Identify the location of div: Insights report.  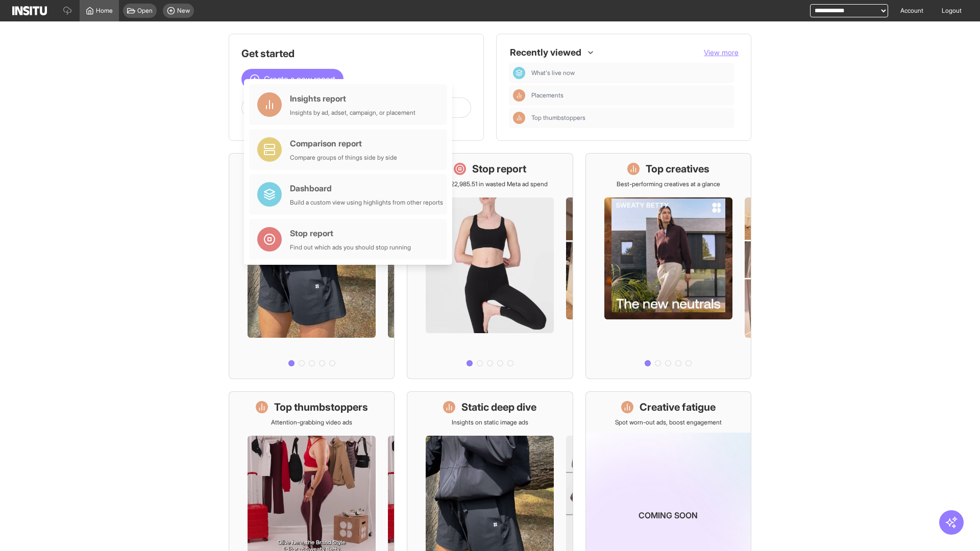
(352, 99).